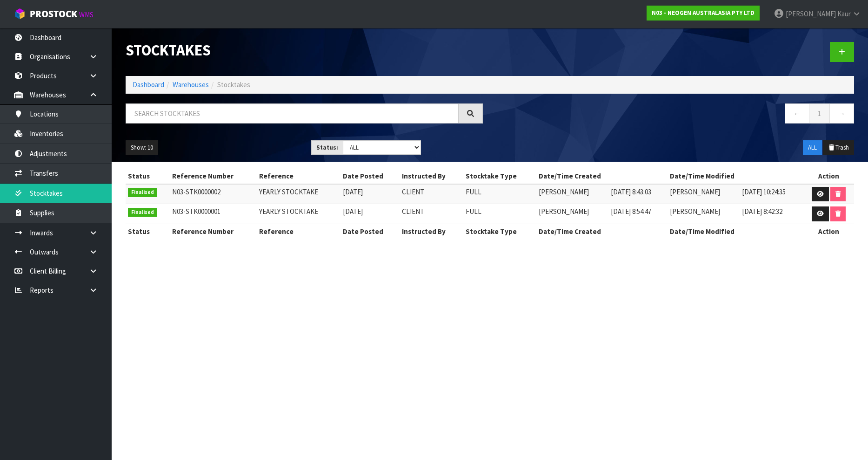  Describe the element at coordinates (20, 13) in the screenshot. I see `img: cube-alt.png` at that location.